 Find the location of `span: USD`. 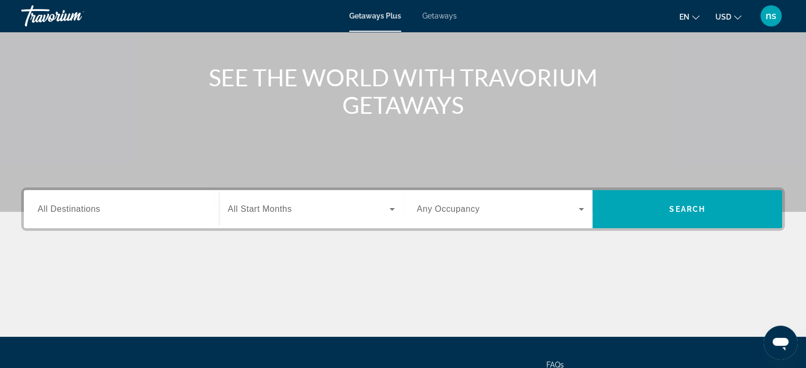

span: USD is located at coordinates (723, 17).